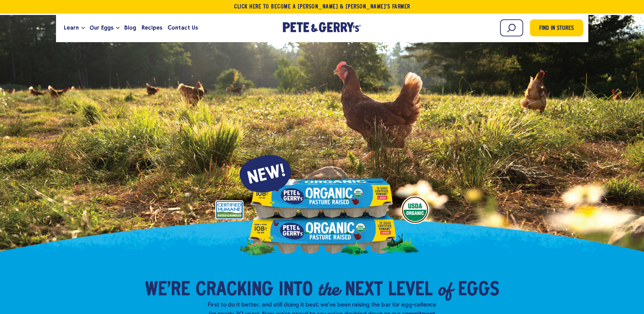 The height and width of the screenshot is (314, 644). Describe the element at coordinates (410, 290) in the screenshot. I see `span: Level` at that location.